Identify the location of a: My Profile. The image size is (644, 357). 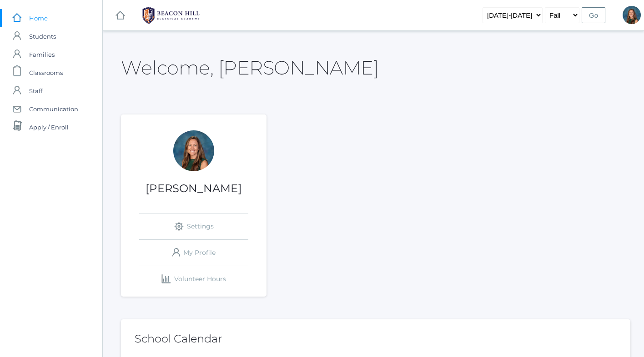
(194, 252).